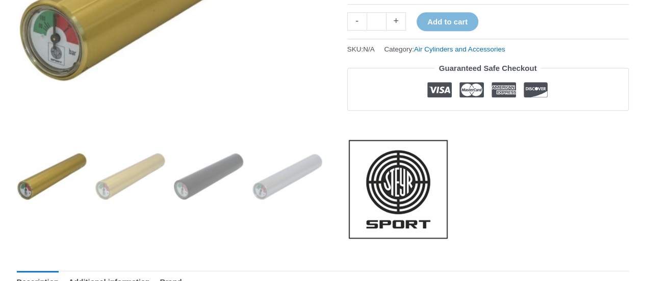  I want to click on a: Air Cylinders and Accessories, so click(459, 49).